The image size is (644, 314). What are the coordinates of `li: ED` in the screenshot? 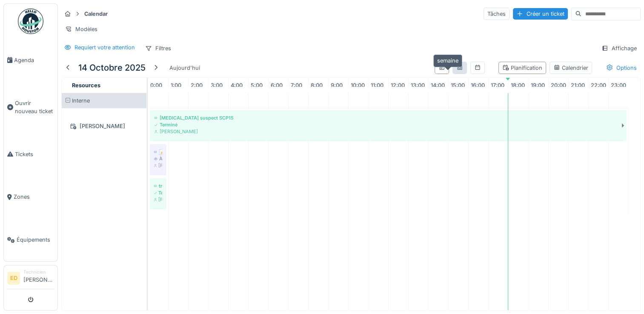 It's located at (14, 279).